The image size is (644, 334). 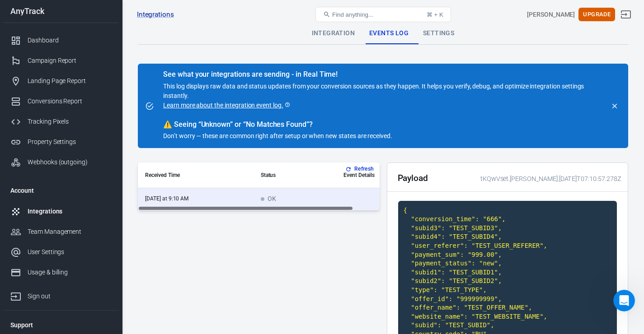 I want to click on div: See what your integrations are sending - in Real Time!, so click(x=384, y=74).